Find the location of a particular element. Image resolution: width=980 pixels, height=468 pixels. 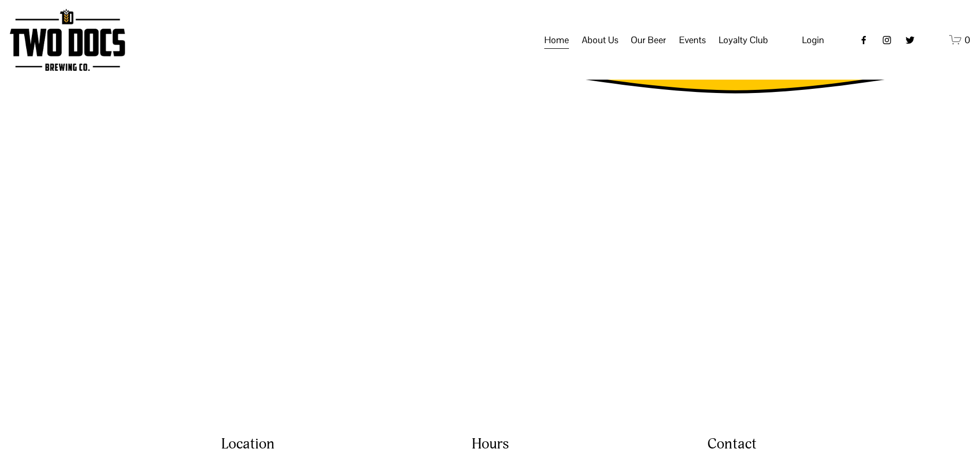

a: Login is located at coordinates (813, 40).